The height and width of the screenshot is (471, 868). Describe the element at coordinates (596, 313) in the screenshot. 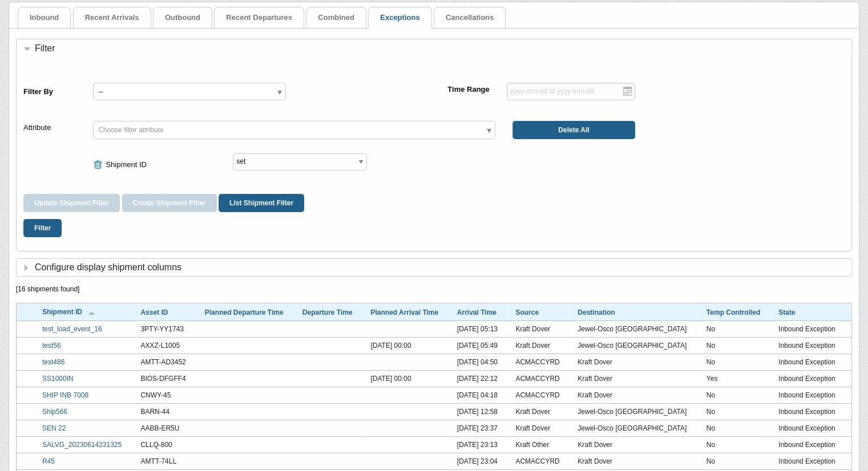

I see `a: Destination` at that location.